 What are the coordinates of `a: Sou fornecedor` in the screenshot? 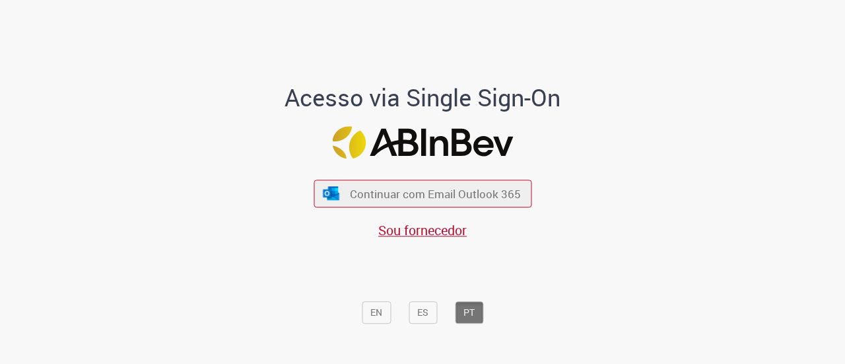 It's located at (422, 230).